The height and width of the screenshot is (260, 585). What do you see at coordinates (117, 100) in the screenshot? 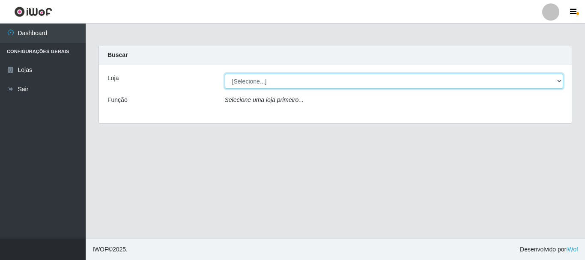
I see `label: Função` at bounding box center [117, 100].